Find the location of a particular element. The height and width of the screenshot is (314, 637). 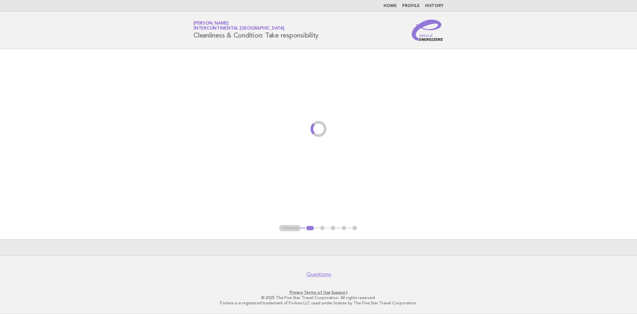

p: Forbes is a registered trademark of Forbes LLC used under license by The Five Star Travel Corpora... is located at coordinates (319, 303).